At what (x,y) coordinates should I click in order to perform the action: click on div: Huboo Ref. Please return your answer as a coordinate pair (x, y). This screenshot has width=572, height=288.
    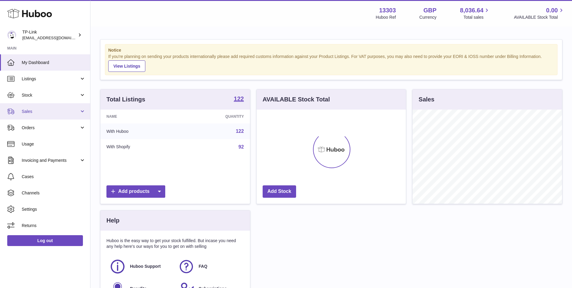
    Looking at the image, I should click on (386, 17).